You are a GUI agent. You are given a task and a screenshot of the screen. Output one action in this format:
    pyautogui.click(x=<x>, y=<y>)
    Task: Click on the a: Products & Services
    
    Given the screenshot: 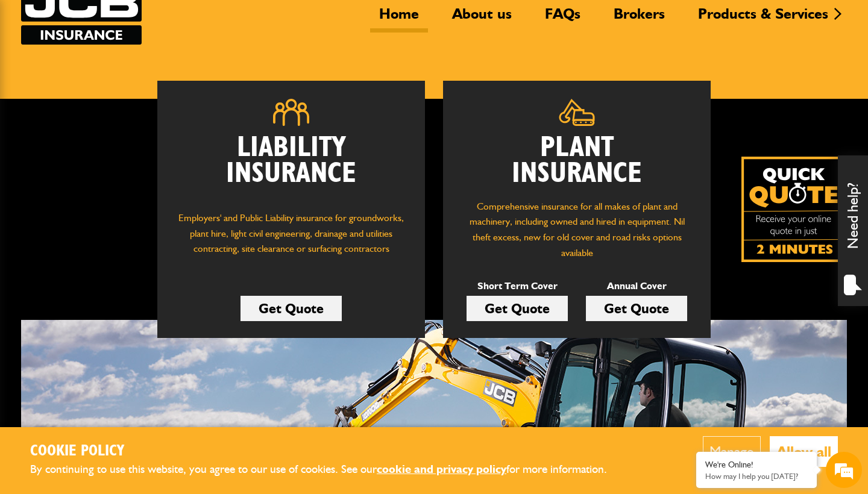 What is the action you would take?
    pyautogui.click(x=763, y=18)
    